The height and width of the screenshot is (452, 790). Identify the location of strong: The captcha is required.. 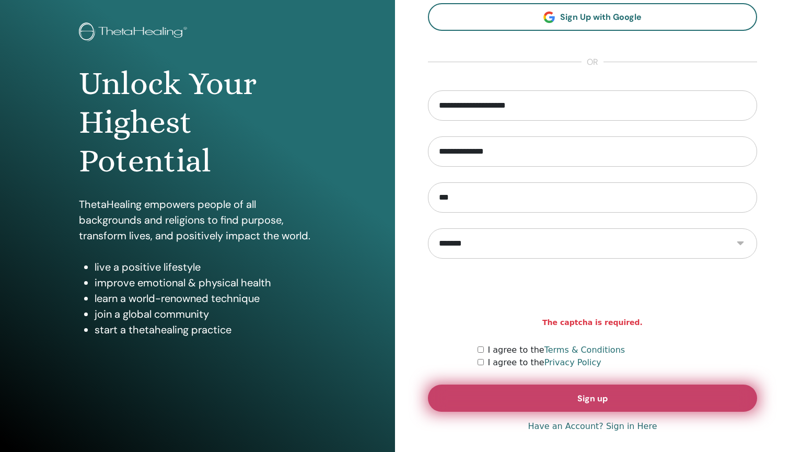
(593, 322).